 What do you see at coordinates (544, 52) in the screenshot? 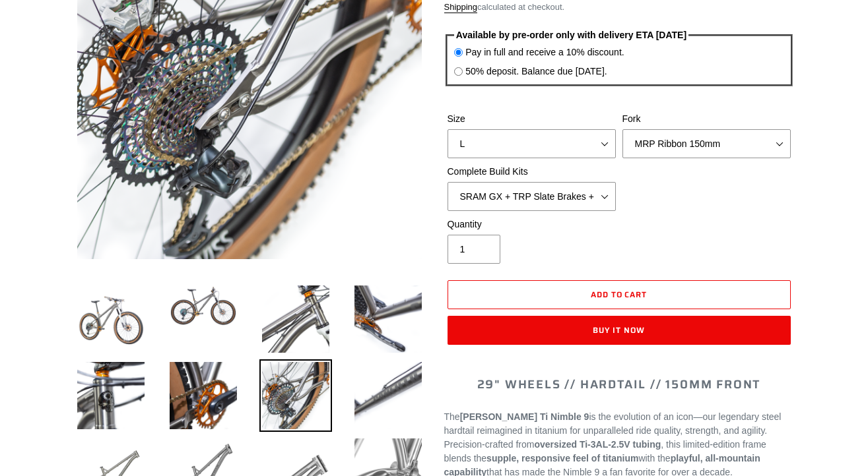
I see `label: Pay in full and receive a 10% discount.` at bounding box center [544, 52].